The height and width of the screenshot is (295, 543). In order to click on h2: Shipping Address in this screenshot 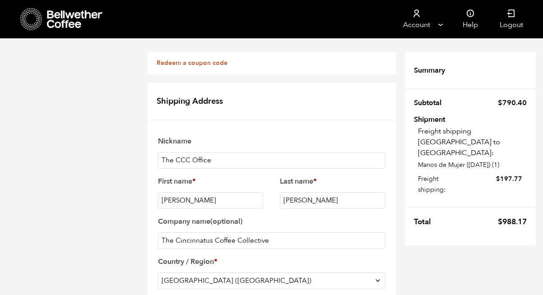, I will do `click(272, 102)`.